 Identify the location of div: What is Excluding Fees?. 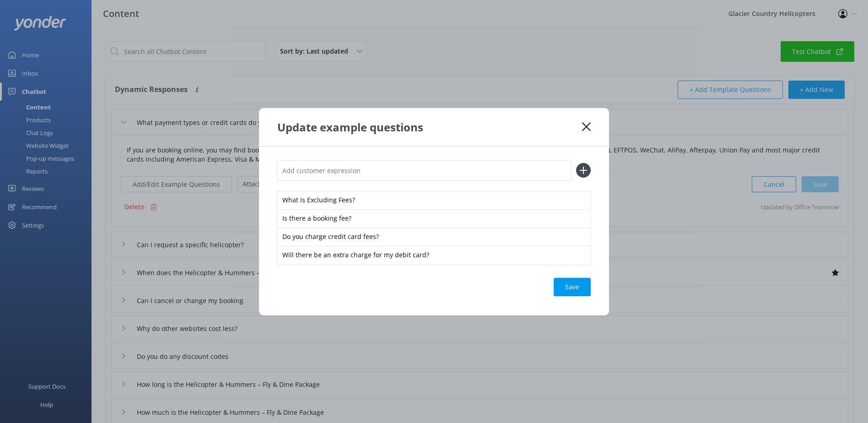
(434, 201).